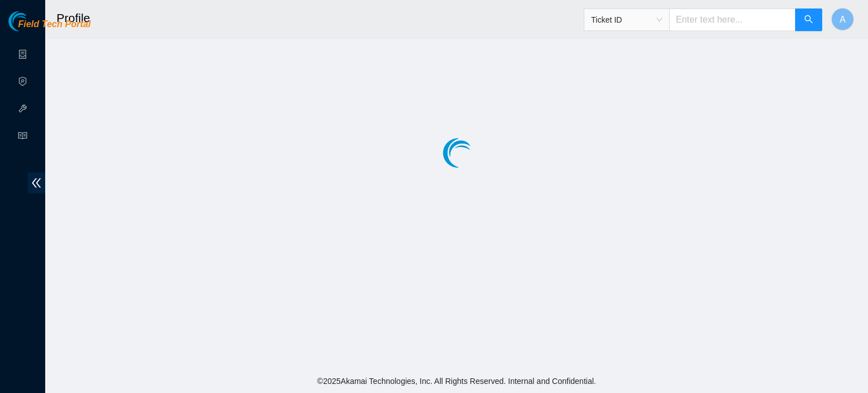 The width and height of the screenshot is (868, 393). Describe the element at coordinates (809, 20) in the screenshot. I see `span: search` at that location.